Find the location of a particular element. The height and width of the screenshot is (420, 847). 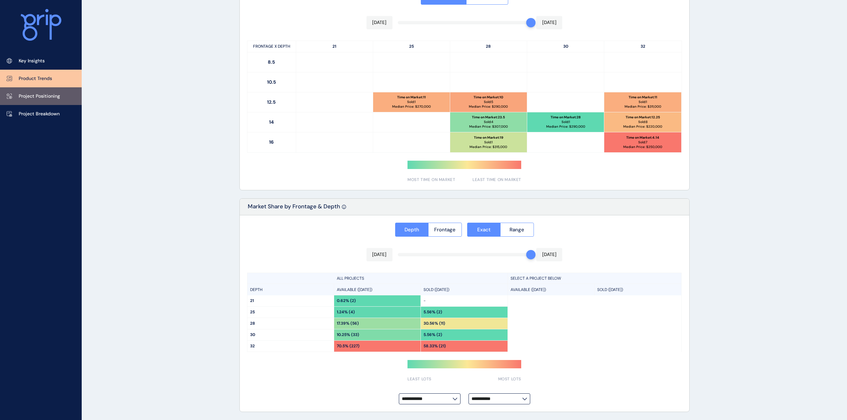

button: Depth is located at coordinates (412, 230).